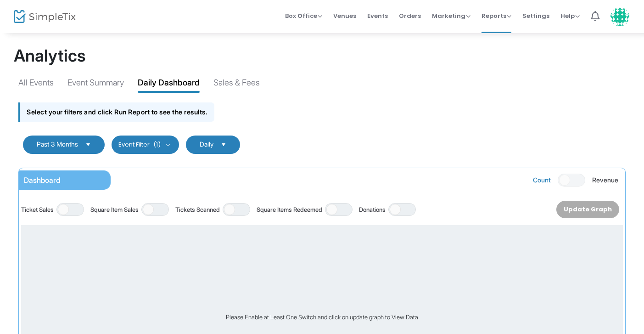 The image size is (644, 334). I want to click on span: Past 3 Months, so click(58, 144).